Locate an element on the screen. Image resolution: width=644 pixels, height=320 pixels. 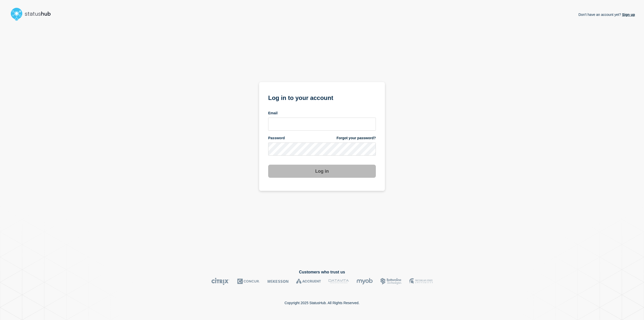
img: StatusHub logo is located at coordinates (33, 14).